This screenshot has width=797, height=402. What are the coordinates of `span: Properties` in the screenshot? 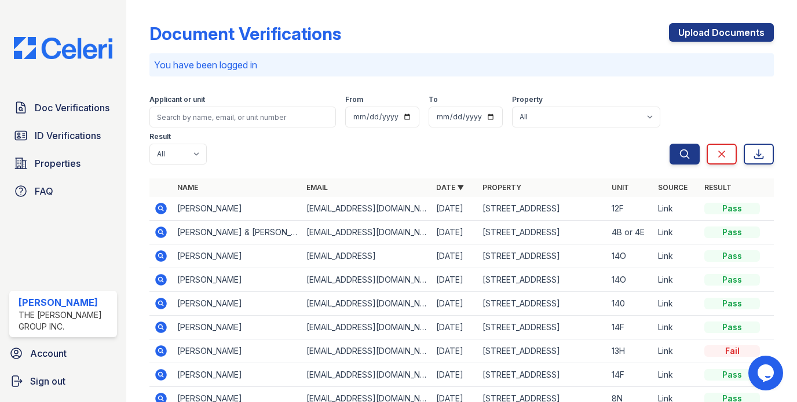 It's located at (57, 163).